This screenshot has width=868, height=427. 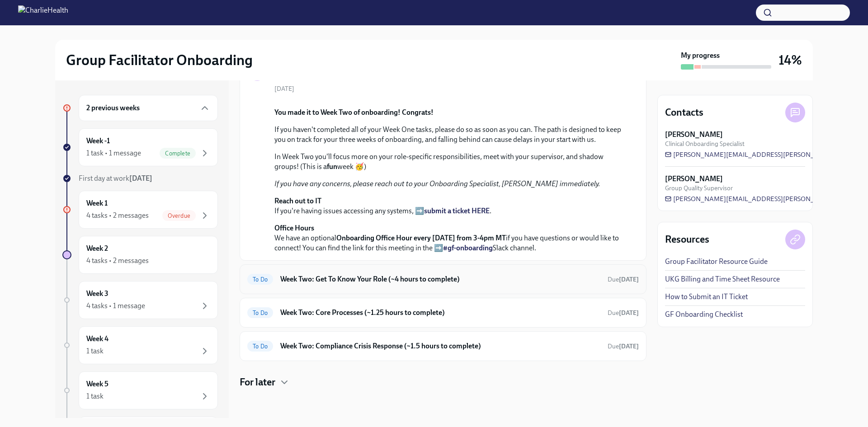 I want to click on h3: 14%, so click(x=790, y=60).